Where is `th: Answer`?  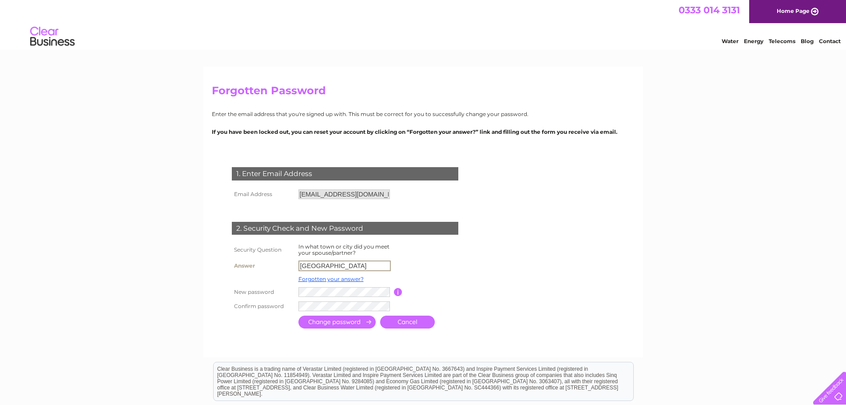 th: Answer is located at coordinates (263, 266).